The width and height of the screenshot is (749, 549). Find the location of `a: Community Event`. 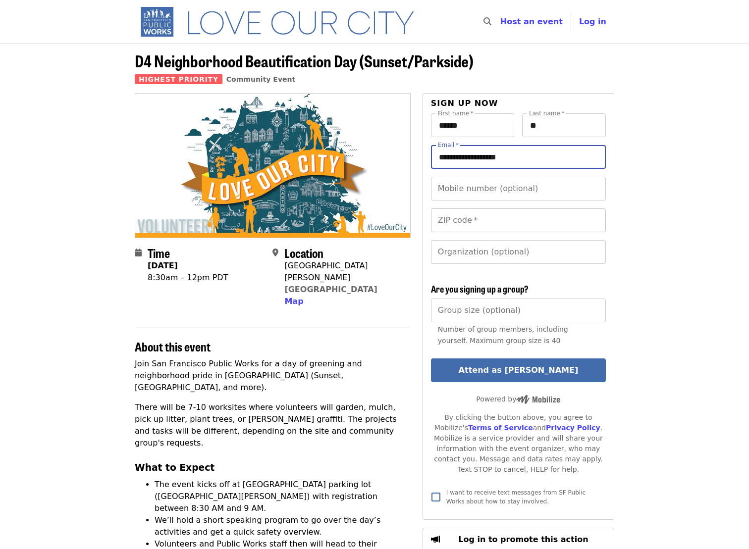

a: Community Event is located at coordinates (260, 79).